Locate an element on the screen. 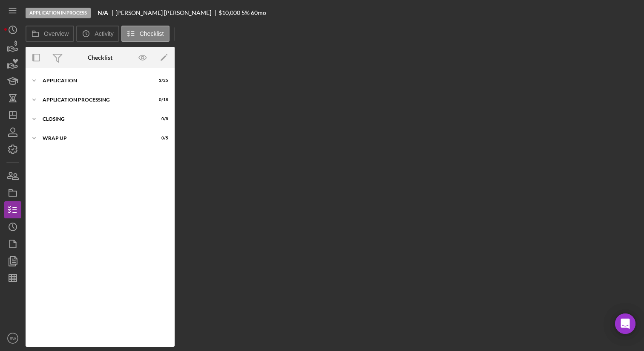 The height and width of the screenshot is (351, 644). div: 60 mo is located at coordinates (259, 13).